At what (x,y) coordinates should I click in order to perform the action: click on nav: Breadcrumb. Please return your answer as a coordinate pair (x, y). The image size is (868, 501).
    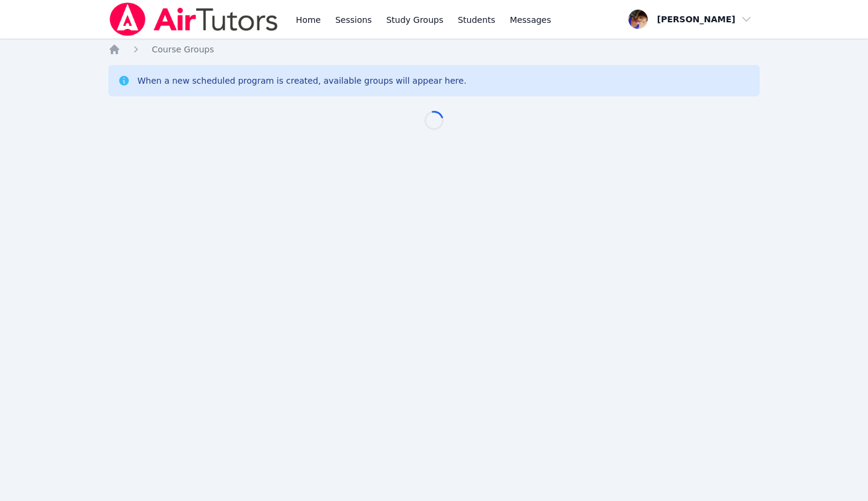
    Looking at the image, I should click on (434, 49).